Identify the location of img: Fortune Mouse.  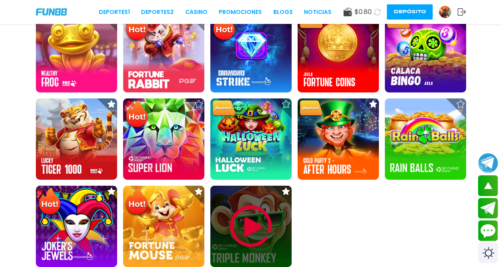
(164, 226).